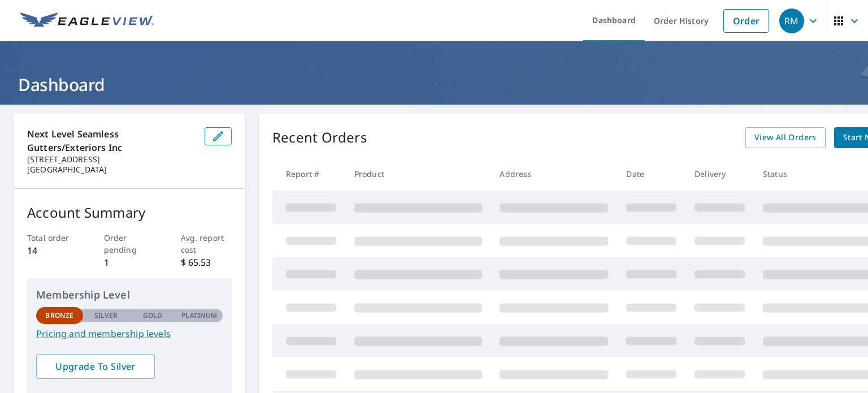 The image size is (868, 393). I want to click on th: Delivery, so click(720, 174).